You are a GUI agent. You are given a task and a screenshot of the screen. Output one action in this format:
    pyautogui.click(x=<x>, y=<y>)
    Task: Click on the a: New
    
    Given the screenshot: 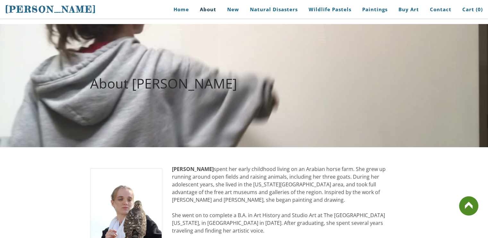 What is the action you would take?
    pyautogui.click(x=233, y=9)
    